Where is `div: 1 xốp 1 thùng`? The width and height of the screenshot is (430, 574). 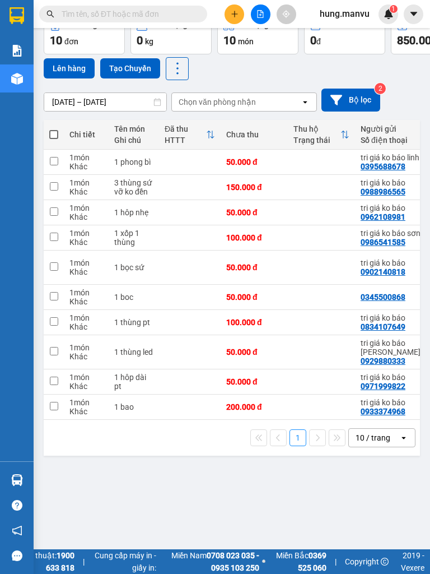 div: 1 xốp 1 thùng is located at coordinates (134, 238).